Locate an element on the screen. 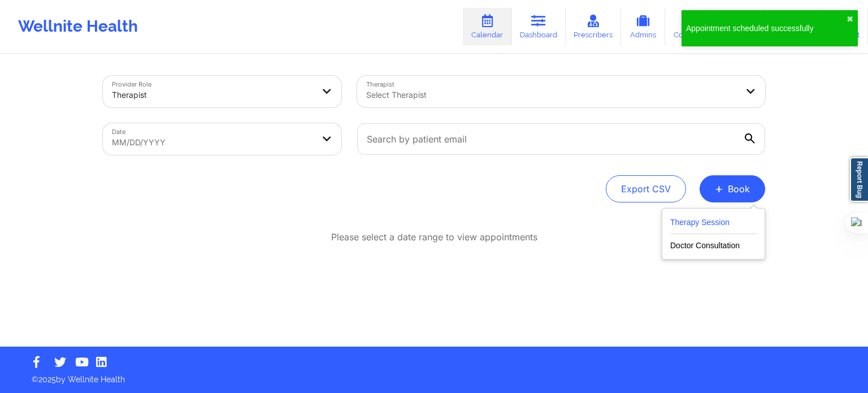 This screenshot has width=868, height=393. div: Appointment scheduled successfully is located at coordinates (766, 28).